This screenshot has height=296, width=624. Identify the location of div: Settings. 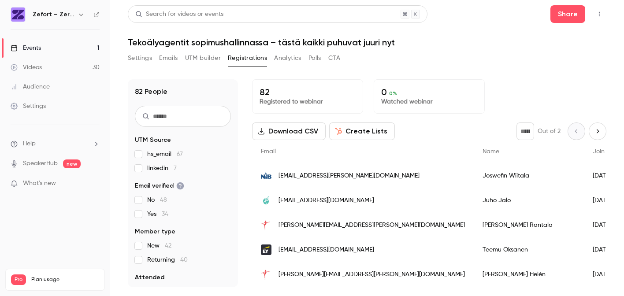
(28, 106).